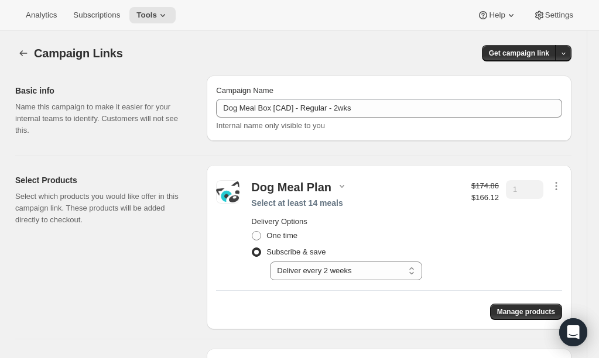 The image size is (599, 358). Describe the element at coordinates (496, 15) in the screenshot. I see `button: Help` at that location.